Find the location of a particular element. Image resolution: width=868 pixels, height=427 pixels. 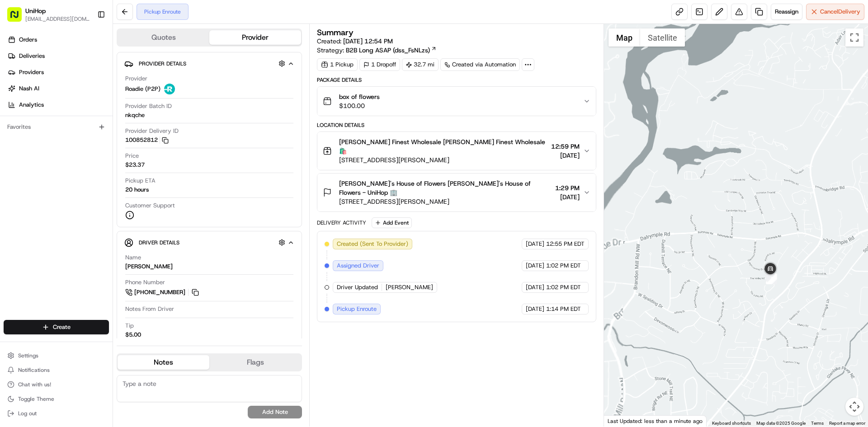

button: Provider Details is located at coordinates (209, 63).